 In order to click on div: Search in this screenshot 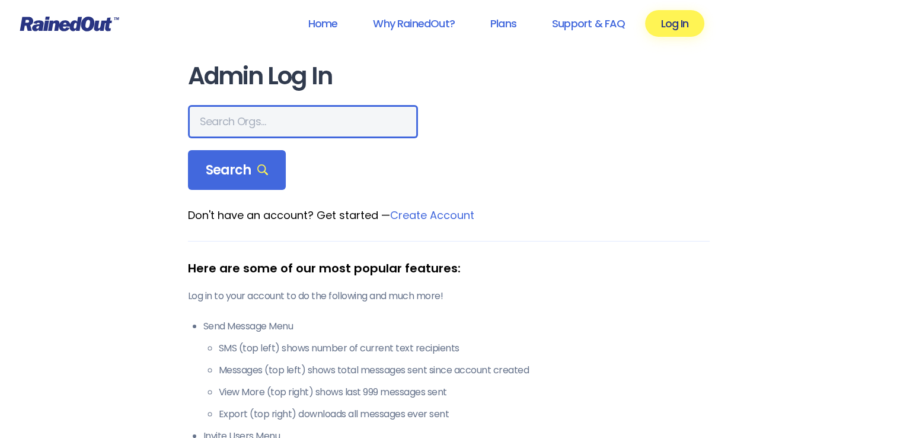, I will do `click(237, 170)`.